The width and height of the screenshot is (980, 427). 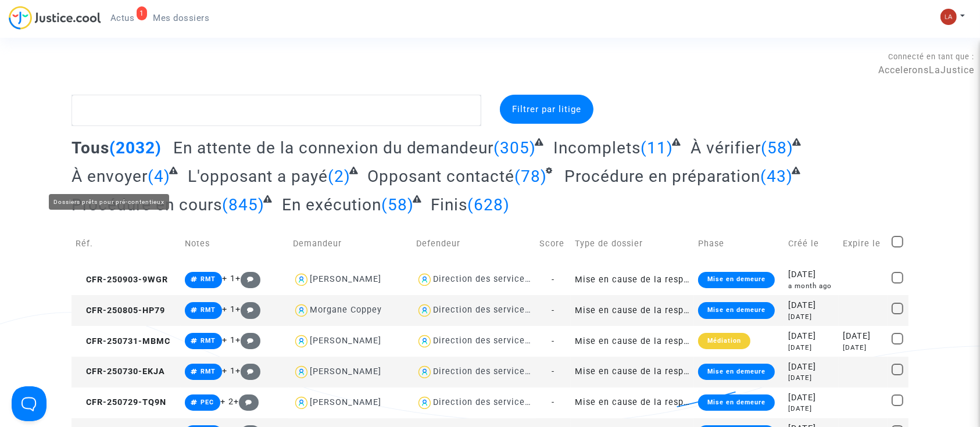 I want to click on span: L'opposant a payé, so click(x=257, y=176).